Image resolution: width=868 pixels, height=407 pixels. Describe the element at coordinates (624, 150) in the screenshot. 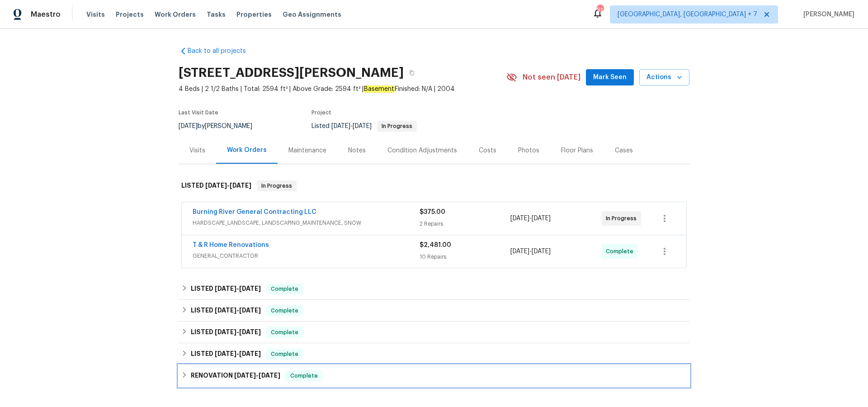

I see `div: Cases` at that location.